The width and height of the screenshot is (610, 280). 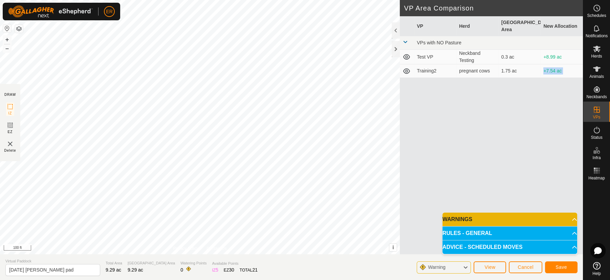 I want to click on span: 0, so click(x=182, y=270).